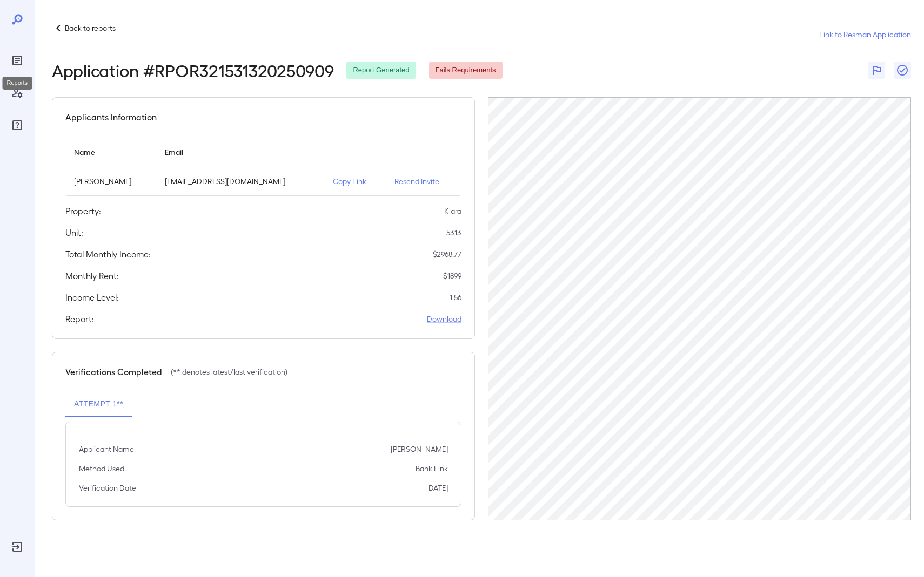 This screenshot has height=577, width=924. What do you see at coordinates (98, 405) in the screenshot?
I see `button: Attempt 1**` at bounding box center [98, 405].